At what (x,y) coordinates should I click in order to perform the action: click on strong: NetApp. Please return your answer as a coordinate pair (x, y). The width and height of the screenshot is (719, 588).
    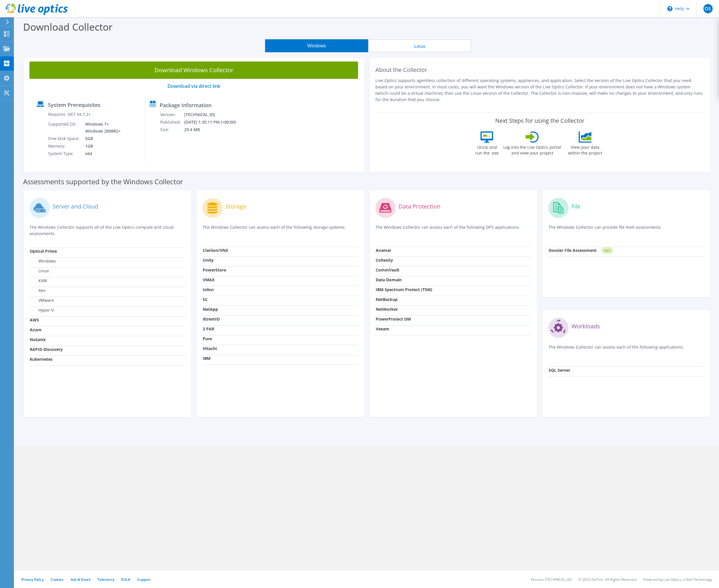
    Looking at the image, I should click on (210, 309).